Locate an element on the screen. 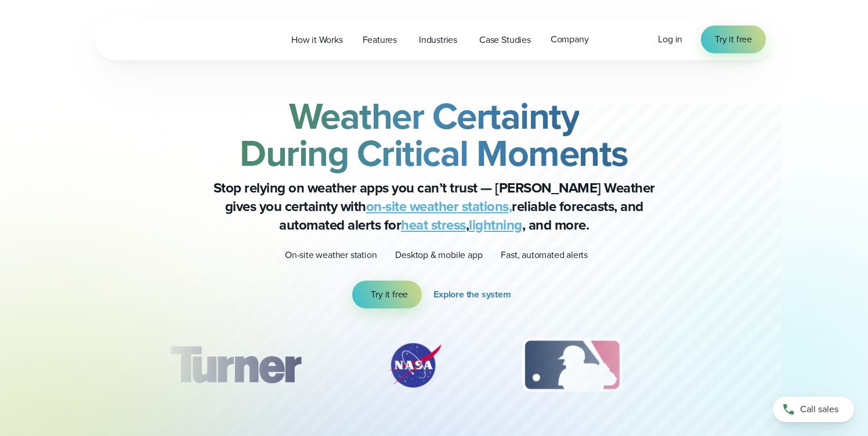  span: Log in is located at coordinates (670, 39).